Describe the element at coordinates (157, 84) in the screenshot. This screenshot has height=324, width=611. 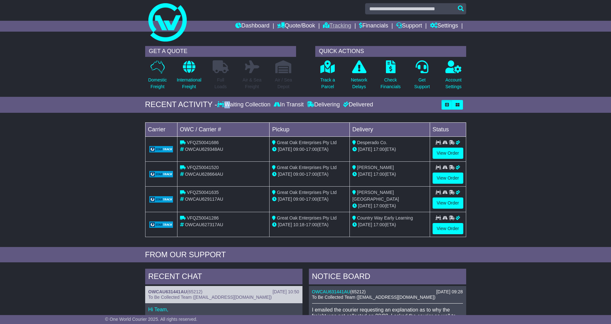
I see `p: Domestic Freight` at that location.